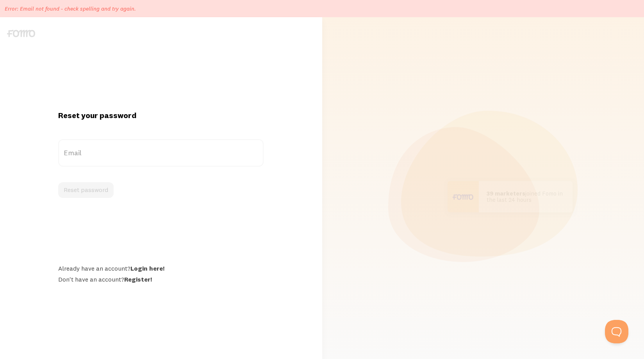 The image size is (644, 359). Describe the element at coordinates (138, 279) in the screenshot. I see `a: Register!` at that location.